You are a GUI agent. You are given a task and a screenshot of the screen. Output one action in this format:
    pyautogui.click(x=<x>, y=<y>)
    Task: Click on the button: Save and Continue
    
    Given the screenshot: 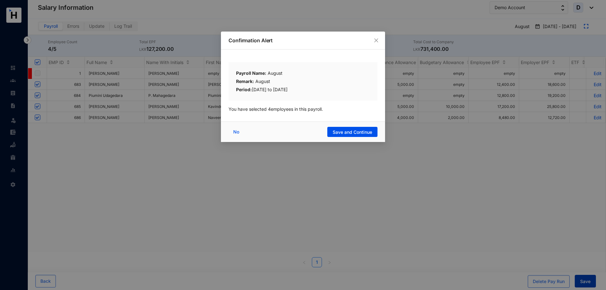 What is the action you would take?
    pyautogui.click(x=352, y=132)
    